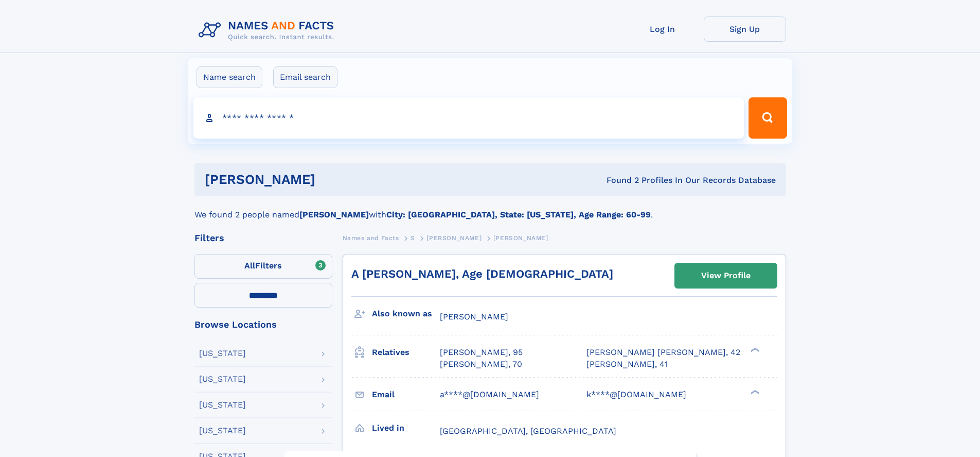 The image size is (980, 457). What do you see at coordinates (745, 28) in the screenshot?
I see `a: Sign Up` at bounding box center [745, 28].